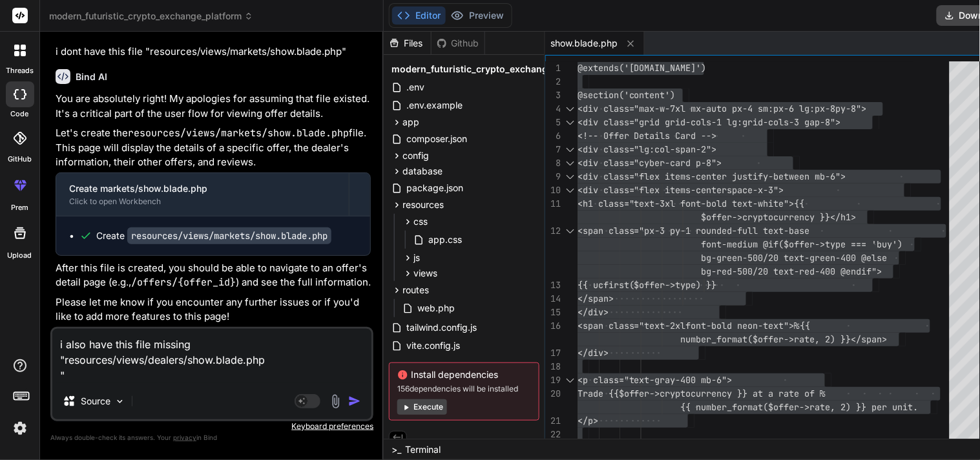 The image size is (980, 460). Describe the element at coordinates (91, 77) in the screenshot. I see `h6: Bind AI` at that location.